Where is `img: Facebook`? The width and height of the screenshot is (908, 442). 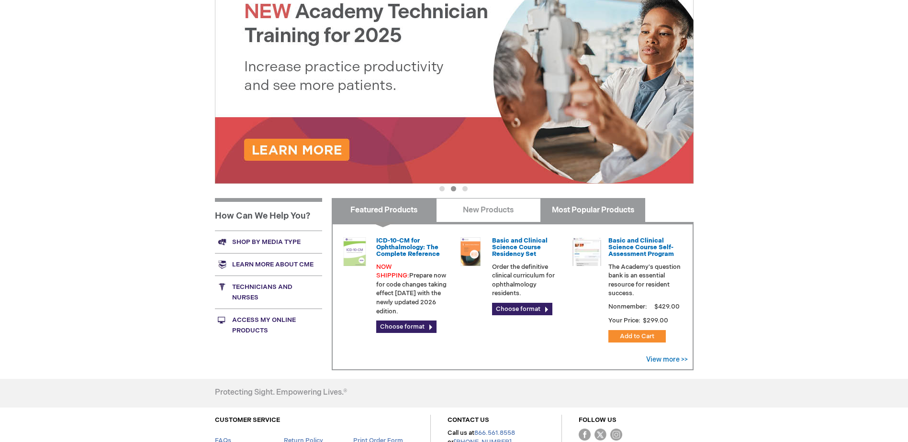 img: Facebook is located at coordinates (584, 435).